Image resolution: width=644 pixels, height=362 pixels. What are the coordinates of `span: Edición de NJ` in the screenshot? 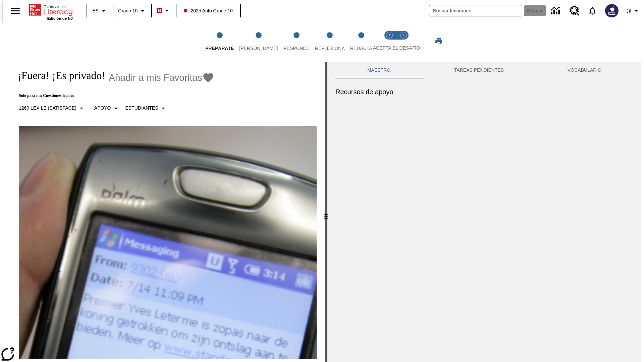 It's located at (60, 18).